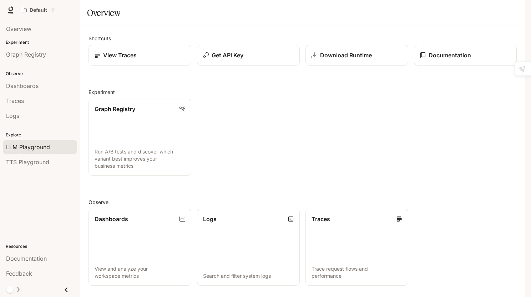 Image resolution: width=531 pixels, height=297 pixels. What do you see at coordinates (103, 13) in the screenshot?
I see `h1: Overview` at bounding box center [103, 13].